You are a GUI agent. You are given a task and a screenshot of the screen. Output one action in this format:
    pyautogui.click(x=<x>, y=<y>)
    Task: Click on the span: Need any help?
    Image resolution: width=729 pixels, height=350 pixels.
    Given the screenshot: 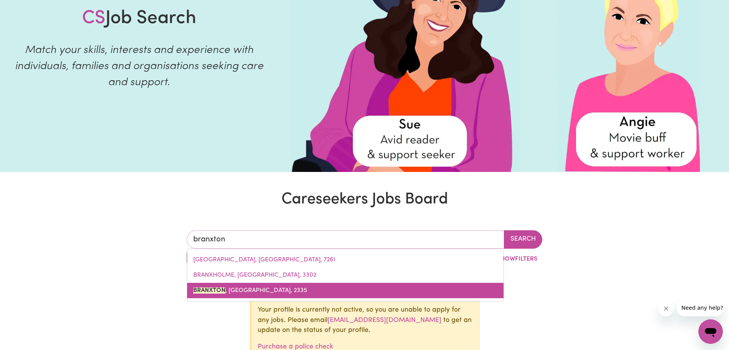 What is the action you would take?
    pyautogui.click(x=25, y=8)
    